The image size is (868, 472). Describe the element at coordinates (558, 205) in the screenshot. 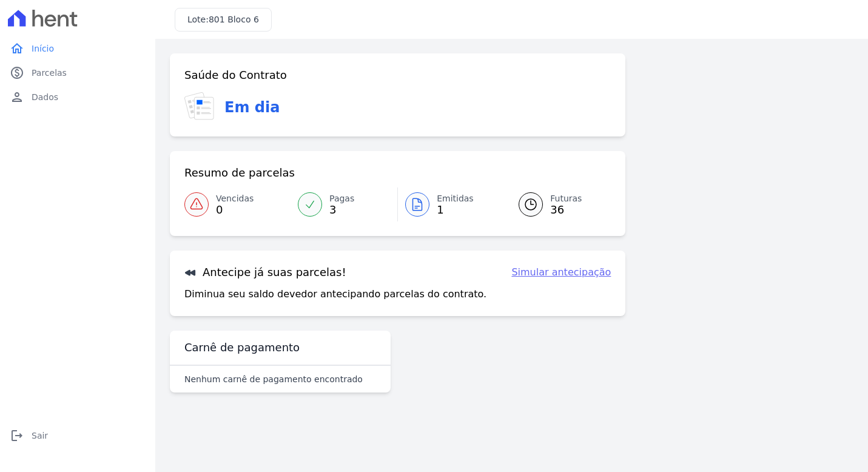

I see `a: Futuras 36` at that location.